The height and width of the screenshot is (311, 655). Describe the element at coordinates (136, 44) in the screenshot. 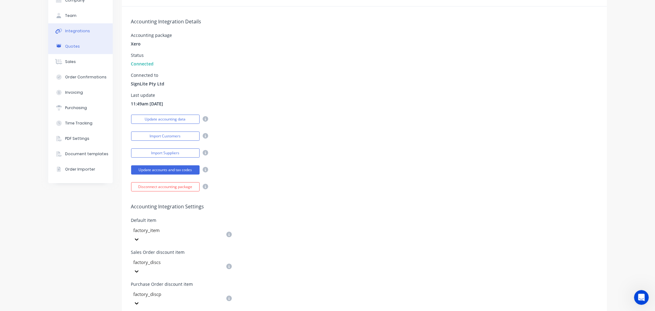

I see `span: Xero` at that location.